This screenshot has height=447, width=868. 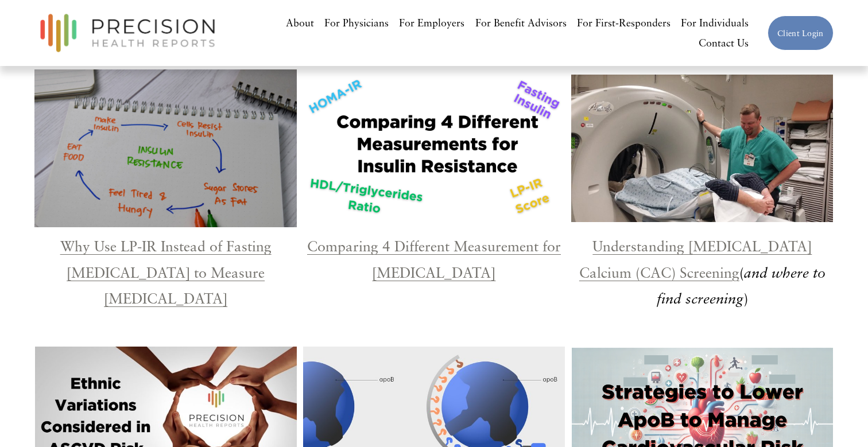 What do you see at coordinates (669, 299) in the screenshot?
I see `em: find` at bounding box center [669, 299].